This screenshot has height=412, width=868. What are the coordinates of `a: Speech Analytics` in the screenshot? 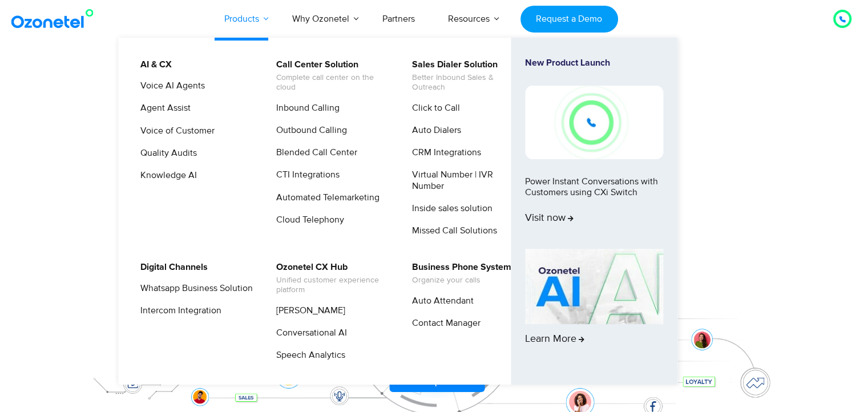 It's located at (307, 355).